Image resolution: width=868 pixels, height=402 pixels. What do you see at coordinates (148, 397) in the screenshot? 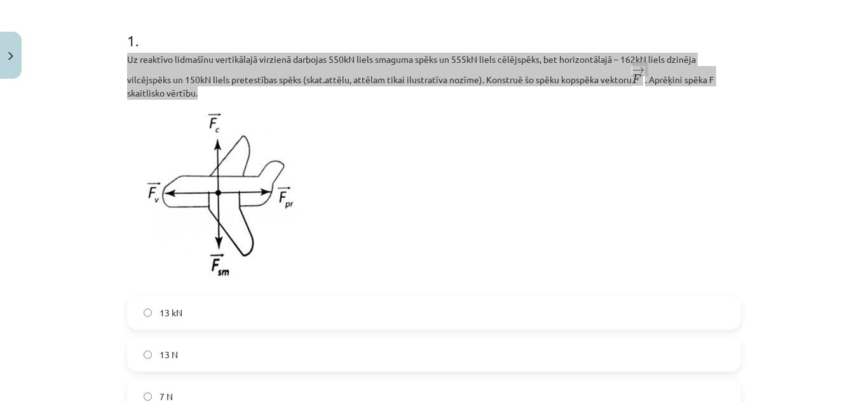
I see `input: 7 N` at bounding box center [148, 397].